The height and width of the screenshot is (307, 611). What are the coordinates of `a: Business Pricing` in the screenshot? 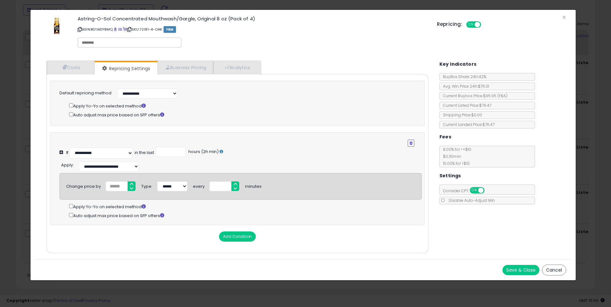 It's located at (185, 67).